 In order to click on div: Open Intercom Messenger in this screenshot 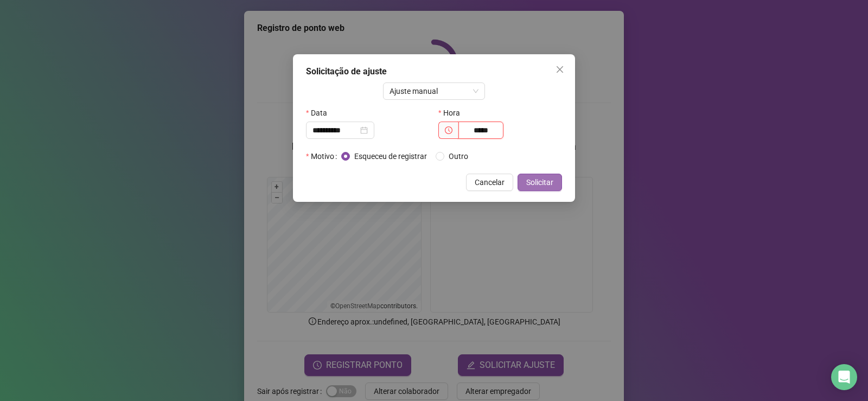, I will do `click(844, 377)`.